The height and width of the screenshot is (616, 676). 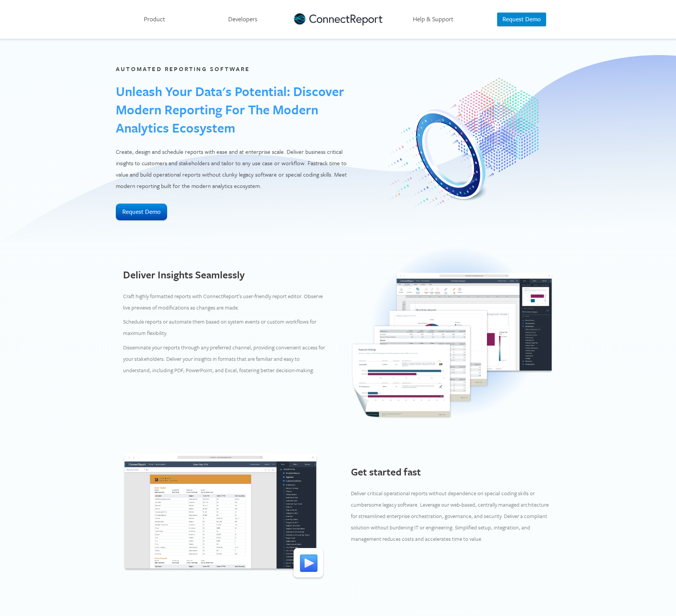 I want to click on p: Create, design and schedule reports with ease and at enterprise scale. Deliver business critical ..., so click(x=233, y=168).